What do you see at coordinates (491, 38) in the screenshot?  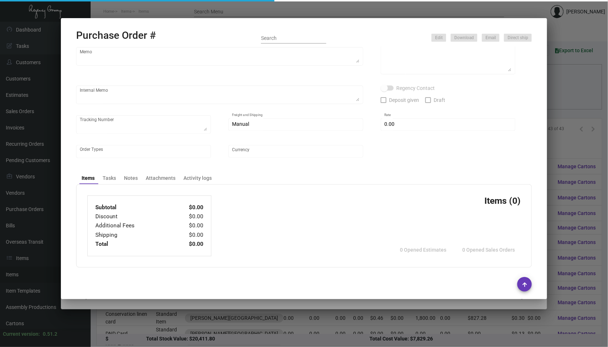 I see `button: Email` at bounding box center [491, 38].